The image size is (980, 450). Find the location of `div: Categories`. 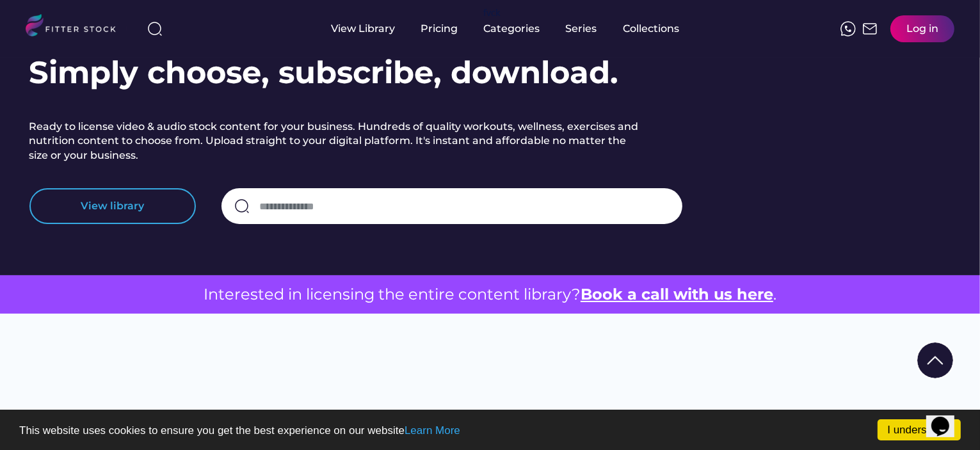

div: Categories is located at coordinates (512, 29).